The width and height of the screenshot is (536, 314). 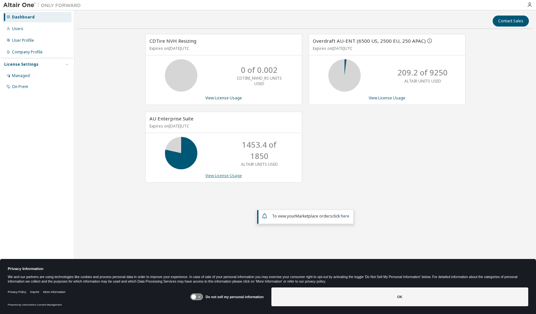 What do you see at coordinates (21, 64) in the screenshot?
I see `div: License Settings` at bounding box center [21, 64].